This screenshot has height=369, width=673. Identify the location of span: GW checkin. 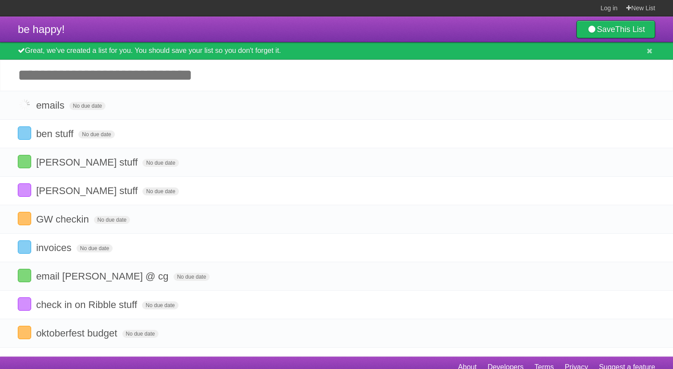
(64, 219).